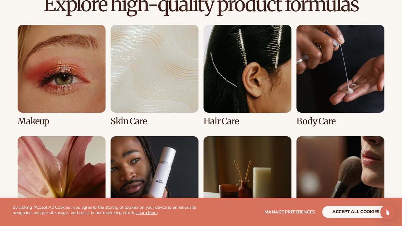 This screenshot has width=402, height=226. What do you see at coordinates (341, 121) in the screenshot?
I see `h3: Body Care` at bounding box center [341, 121].